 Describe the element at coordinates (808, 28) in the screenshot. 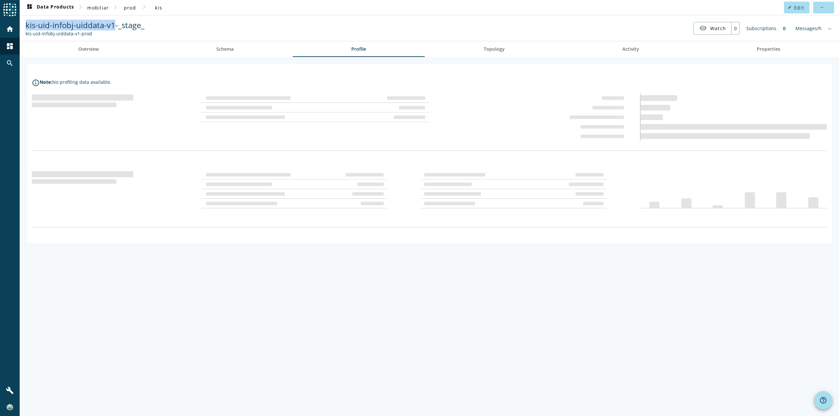

I see `div: Messages/h` at that location.